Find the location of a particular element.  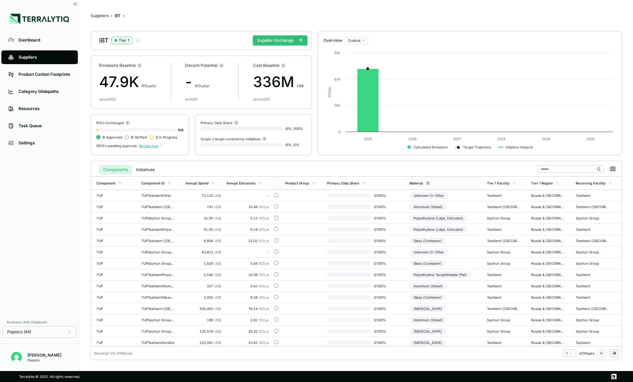

div: 7UPSayhun GroupAluminum (sheet) is located at coordinates (158, 320).